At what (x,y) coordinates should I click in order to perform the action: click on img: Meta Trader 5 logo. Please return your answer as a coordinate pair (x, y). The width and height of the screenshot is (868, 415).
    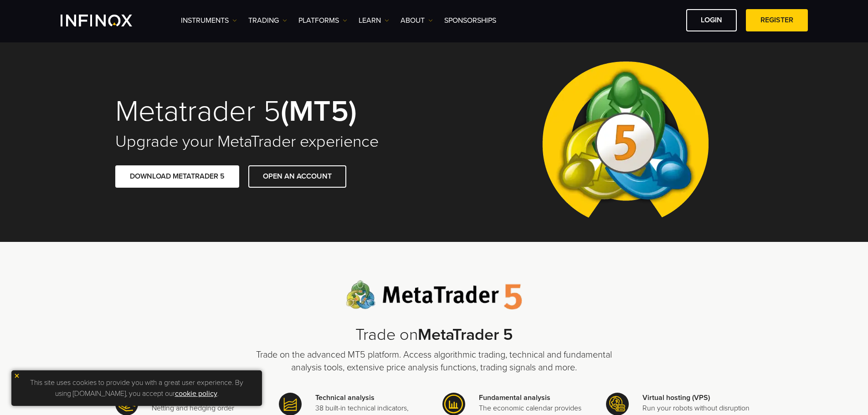
    Looking at the image, I should click on (434, 295).